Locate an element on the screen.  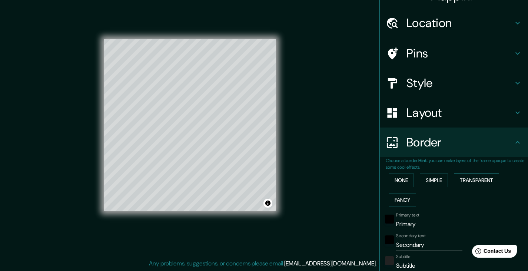
span: Contact Us is located at coordinates (35, 9).